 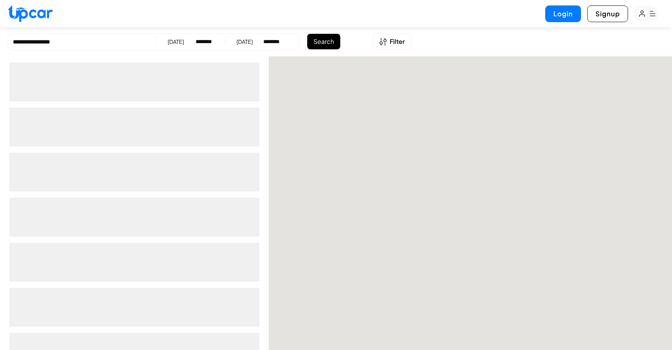 I want to click on span: Filter, so click(x=397, y=42).